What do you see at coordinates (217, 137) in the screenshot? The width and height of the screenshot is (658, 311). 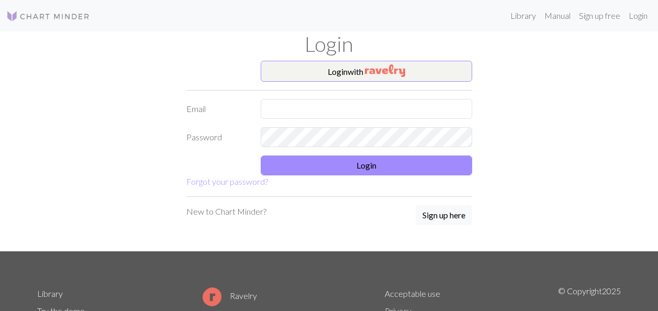 I see `label: Password` at bounding box center [217, 137].